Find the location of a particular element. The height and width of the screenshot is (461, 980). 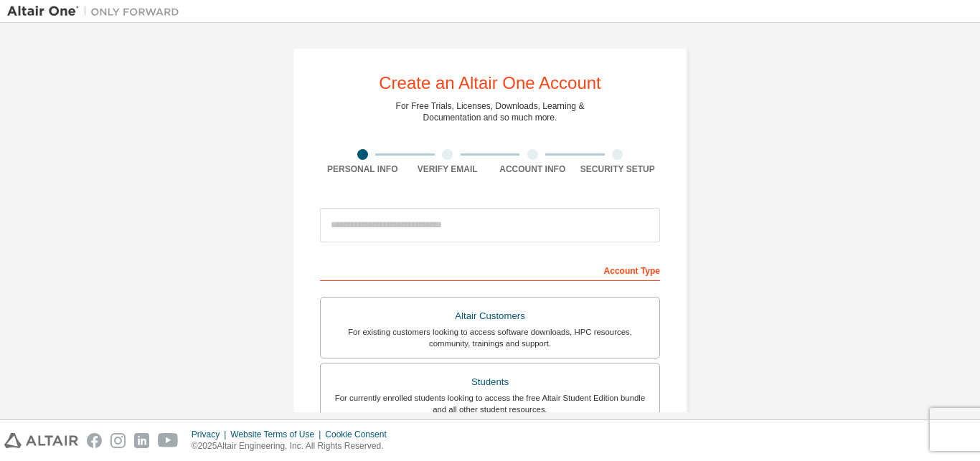

img: altair_logo.svg is located at coordinates (41, 440).